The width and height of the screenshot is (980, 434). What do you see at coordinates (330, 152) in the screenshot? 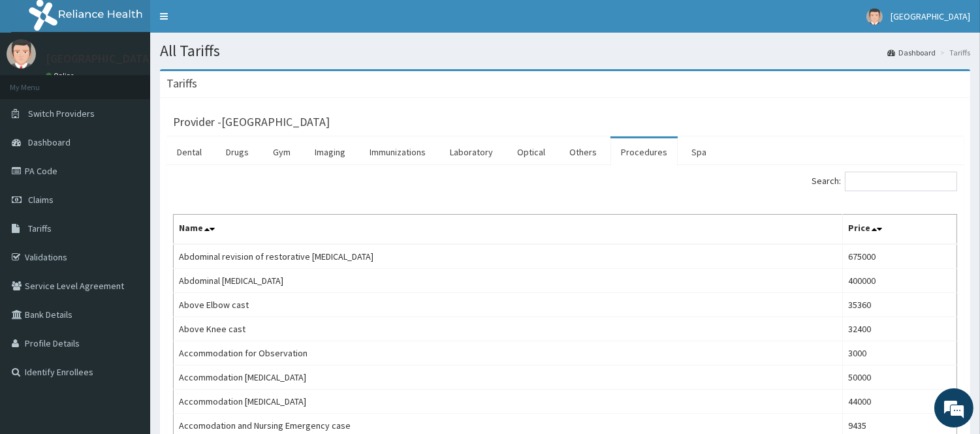
I see `a: Imaging` at bounding box center [330, 152].